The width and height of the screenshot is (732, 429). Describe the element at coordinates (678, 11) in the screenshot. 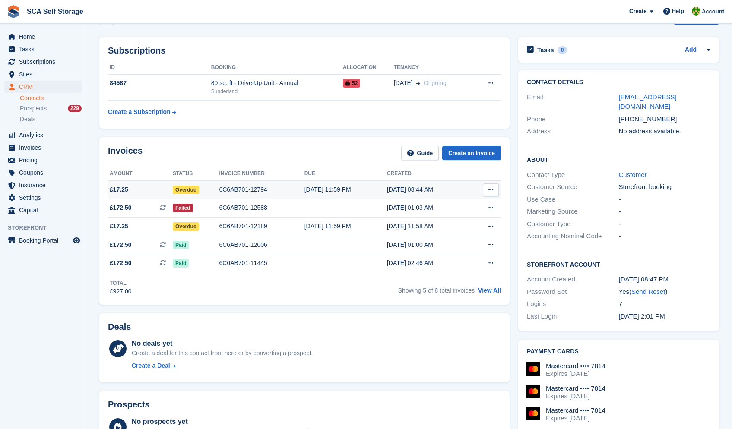

I see `span: Help` at that location.